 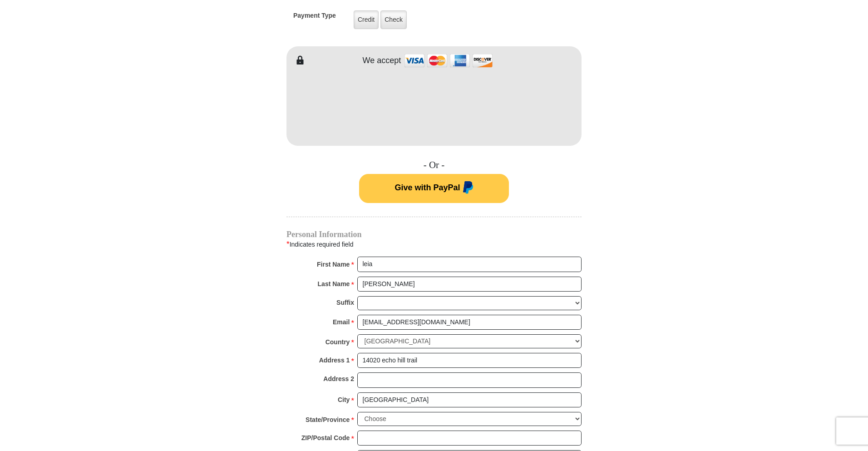 What do you see at coordinates (343, 399) in the screenshot?
I see `strong: City` at bounding box center [343, 399].